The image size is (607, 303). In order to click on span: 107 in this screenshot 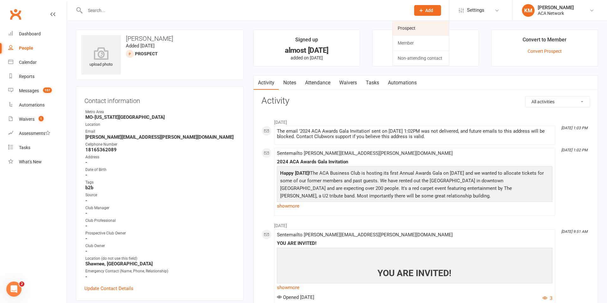, I will do `click(47, 90)`.